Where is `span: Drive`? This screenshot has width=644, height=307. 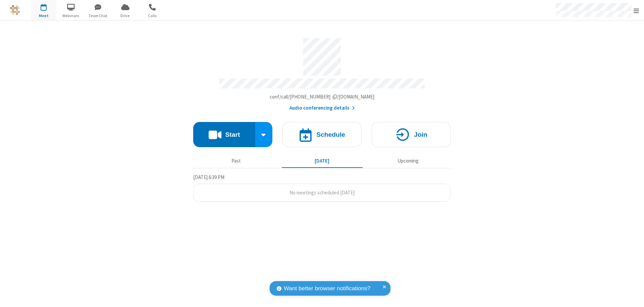 span: Drive is located at coordinates (125, 16).